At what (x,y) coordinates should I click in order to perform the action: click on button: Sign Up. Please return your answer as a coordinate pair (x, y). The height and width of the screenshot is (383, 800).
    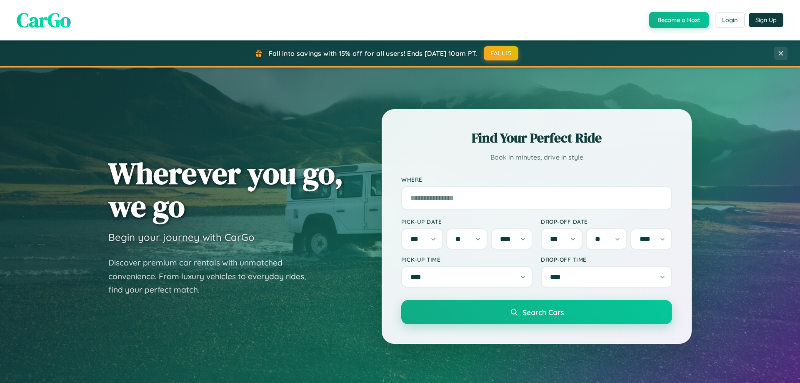
    Looking at the image, I should click on (766, 20).